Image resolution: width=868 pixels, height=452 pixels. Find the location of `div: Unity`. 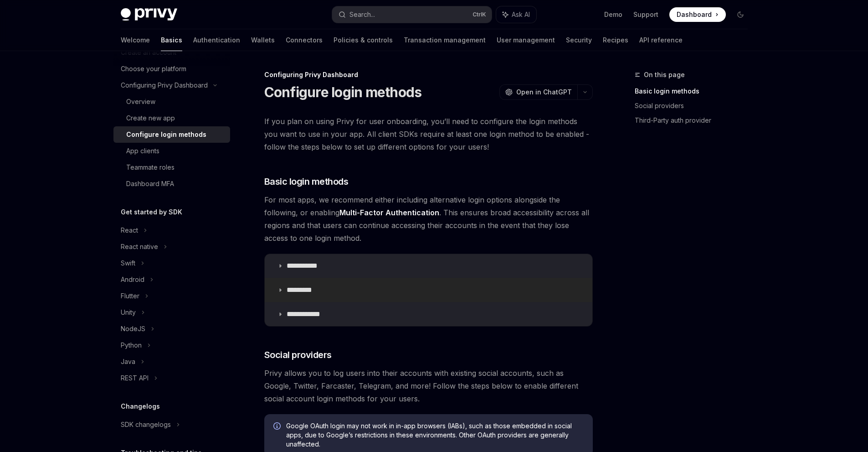

div: Unity is located at coordinates (128, 313).